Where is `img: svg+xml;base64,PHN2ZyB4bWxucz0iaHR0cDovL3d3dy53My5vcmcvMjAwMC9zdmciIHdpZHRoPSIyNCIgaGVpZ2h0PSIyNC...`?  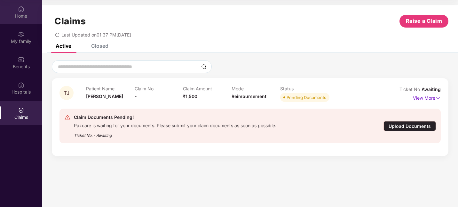
img: svg+xml;base64,PHN2ZyB4bWxucz0iaHR0cDovL3d3dy53My5vcmcvMjAwMC9zdmciIHdpZHRoPSIyNCIgaGVpZ2h0PSIyNC... is located at coordinates (67, 117).